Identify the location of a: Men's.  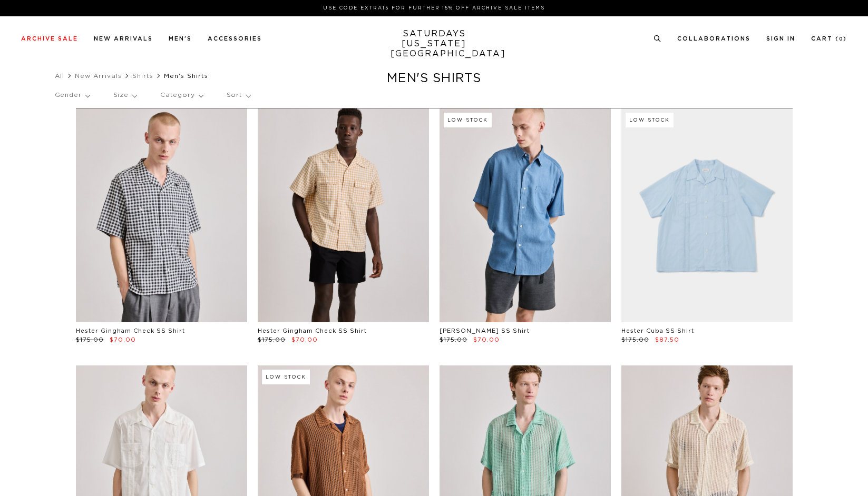
(180, 39).